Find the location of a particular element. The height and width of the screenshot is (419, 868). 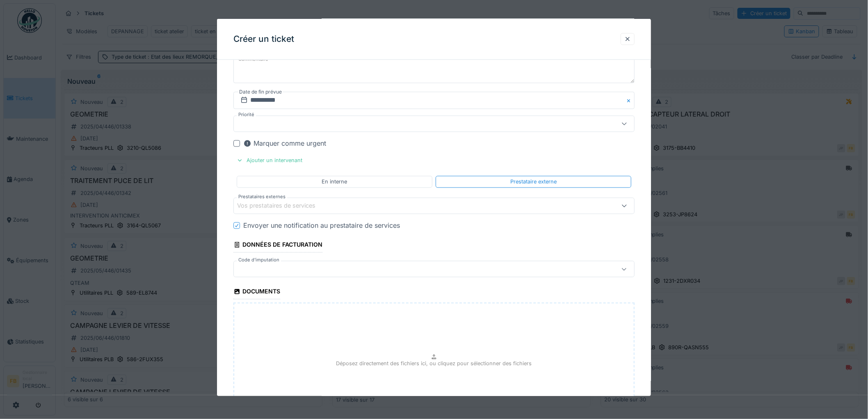

div: Marquer comme urgent is located at coordinates (285, 144).